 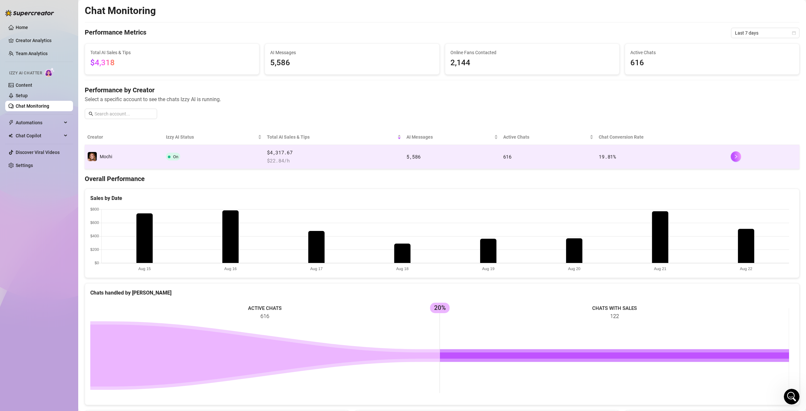 I want to click on span: Mochi, so click(x=106, y=156).